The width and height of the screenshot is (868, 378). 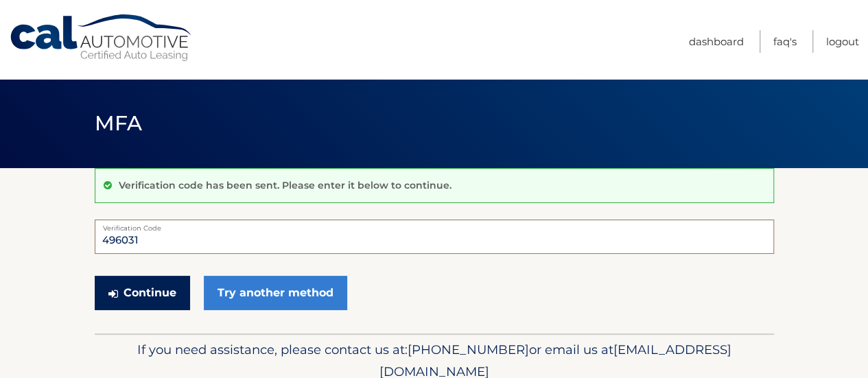 I want to click on a: Try another method, so click(x=275, y=293).